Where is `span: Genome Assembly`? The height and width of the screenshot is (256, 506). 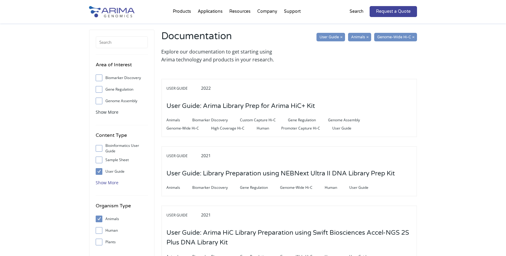
span: Genome Assembly is located at coordinates (350, 120).